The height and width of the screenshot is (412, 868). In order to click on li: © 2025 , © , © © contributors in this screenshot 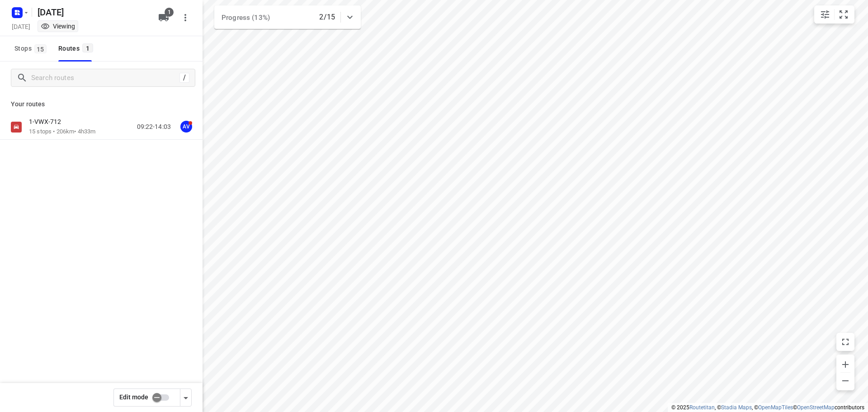, I will do `click(768, 407)`.